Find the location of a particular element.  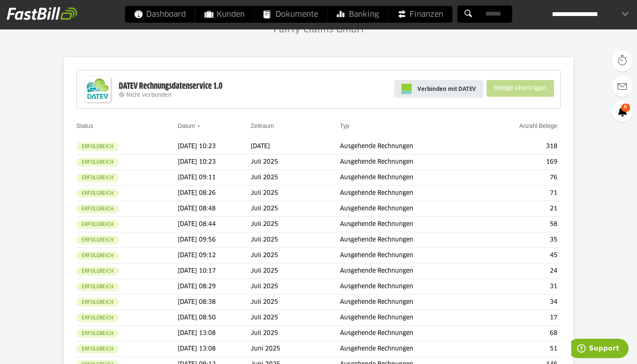

a: Zeitraum is located at coordinates (262, 126).